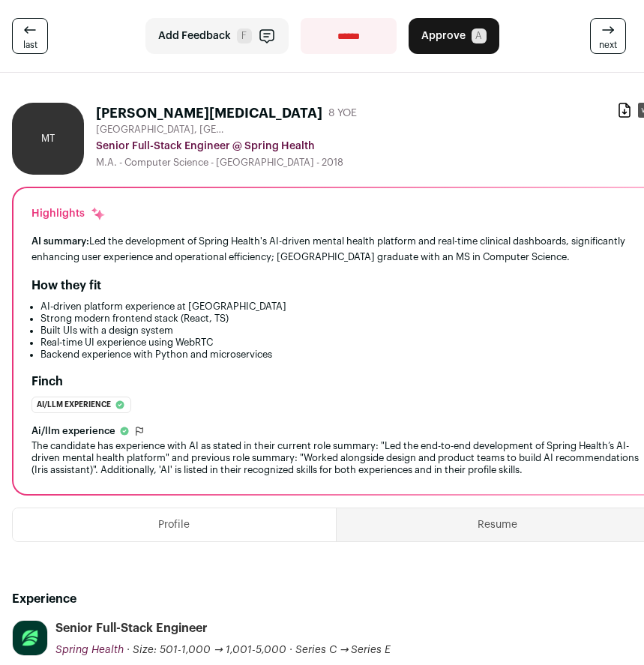 This screenshot has height=665, width=644. I want to click on a: last, so click(30, 36).